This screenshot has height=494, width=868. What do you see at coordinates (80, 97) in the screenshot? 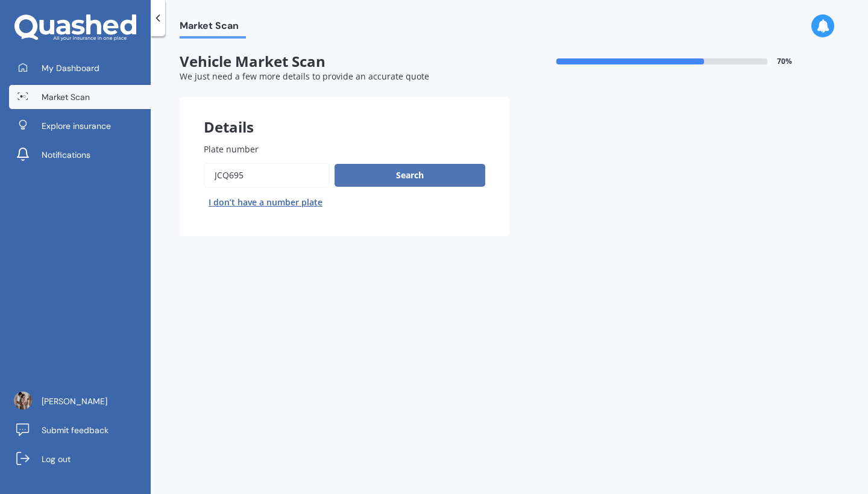
I see `a: Market Scan` at bounding box center [80, 97].